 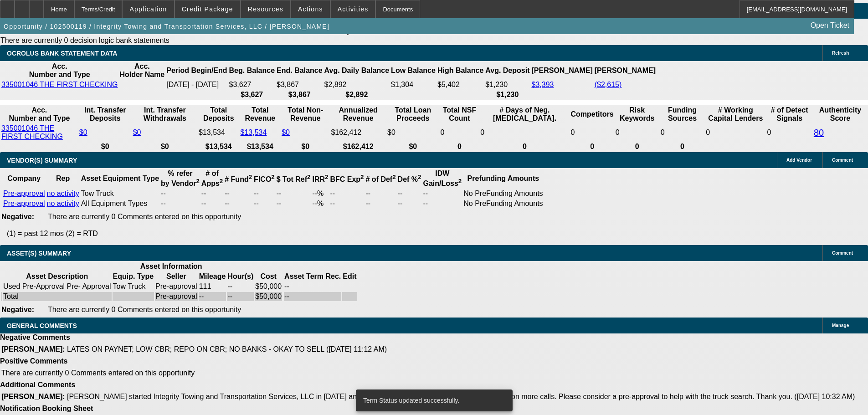 What do you see at coordinates (840, 53) in the screenshot?
I see `span: Refresh` at bounding box center [840, 53].